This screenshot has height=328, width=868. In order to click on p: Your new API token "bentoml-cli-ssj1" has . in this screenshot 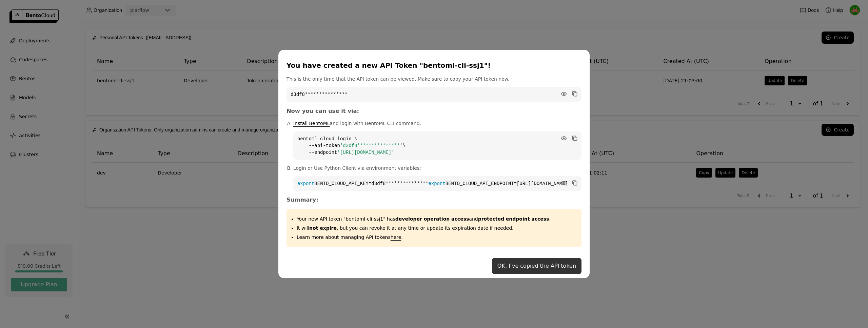, I will do `click(437, 219)`.